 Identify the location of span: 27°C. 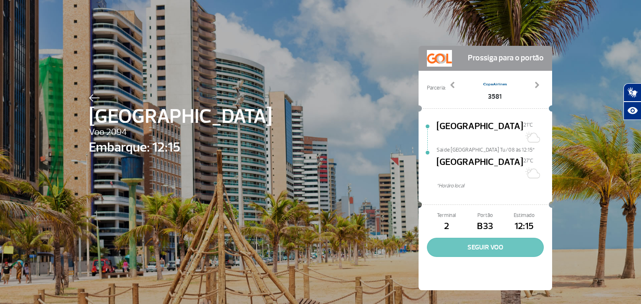
(528, 161).